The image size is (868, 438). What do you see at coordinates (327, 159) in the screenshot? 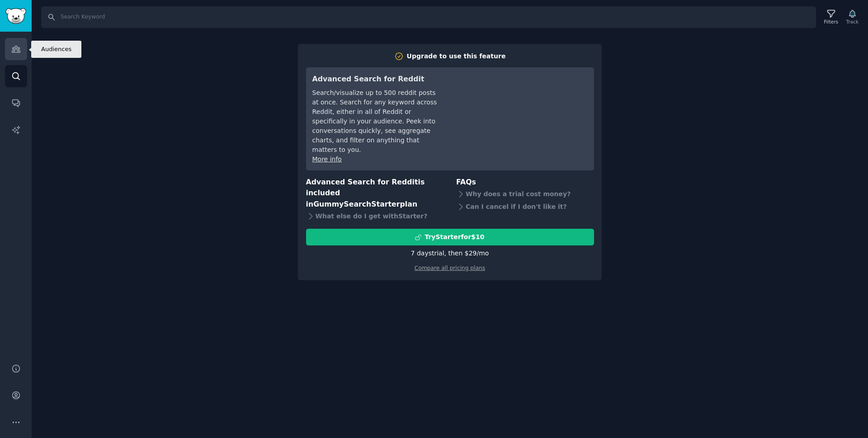
I see `a: More info` at bounding box center [327, 159].